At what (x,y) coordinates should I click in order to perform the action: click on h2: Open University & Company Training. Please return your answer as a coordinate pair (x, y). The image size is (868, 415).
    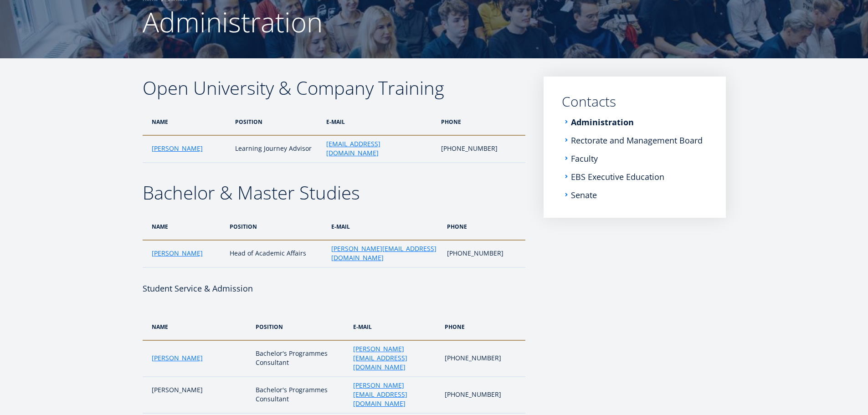
    Looking at the image, I should click on (334, 88).